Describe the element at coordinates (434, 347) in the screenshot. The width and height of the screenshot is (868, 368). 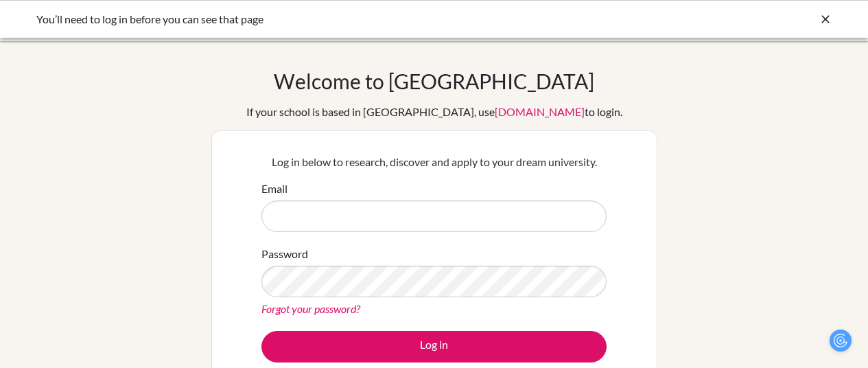
I see `button: Log in` at that location.